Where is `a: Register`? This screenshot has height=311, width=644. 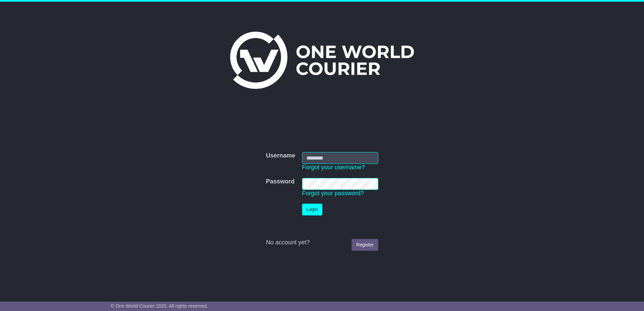 a: Register is located at coordinates (365, 244).